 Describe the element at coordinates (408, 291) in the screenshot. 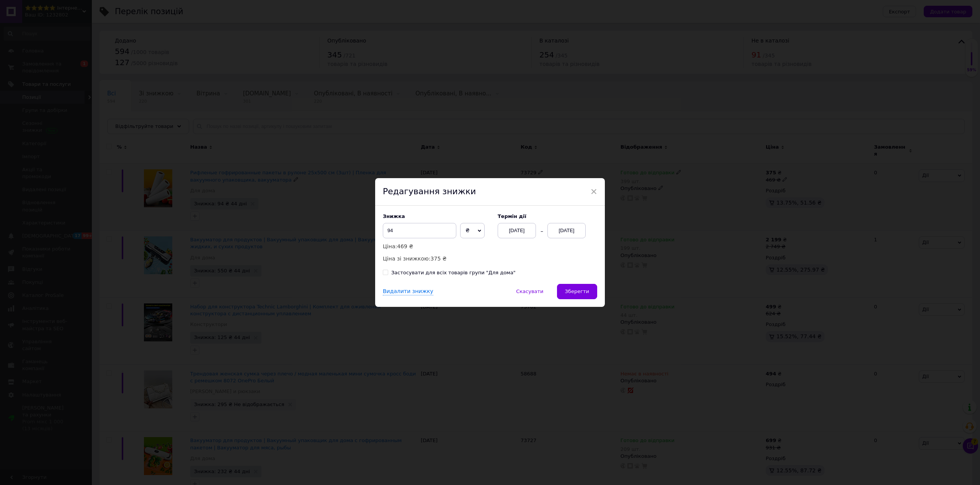

I see `div: Видалити знижку` at that location.